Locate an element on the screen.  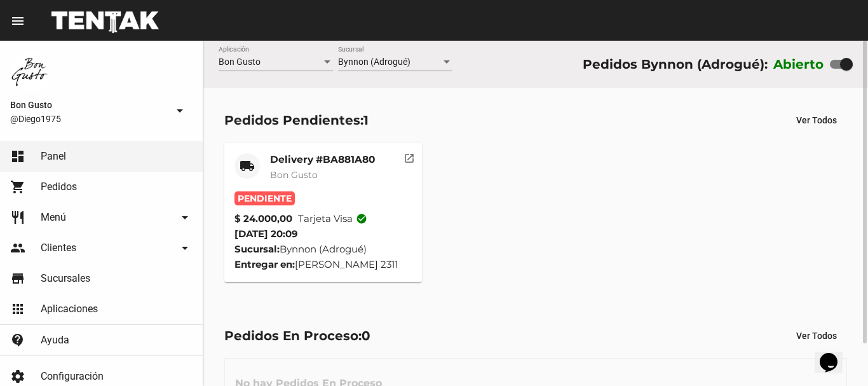
span: Clientes is located at coordinates (58, 248).